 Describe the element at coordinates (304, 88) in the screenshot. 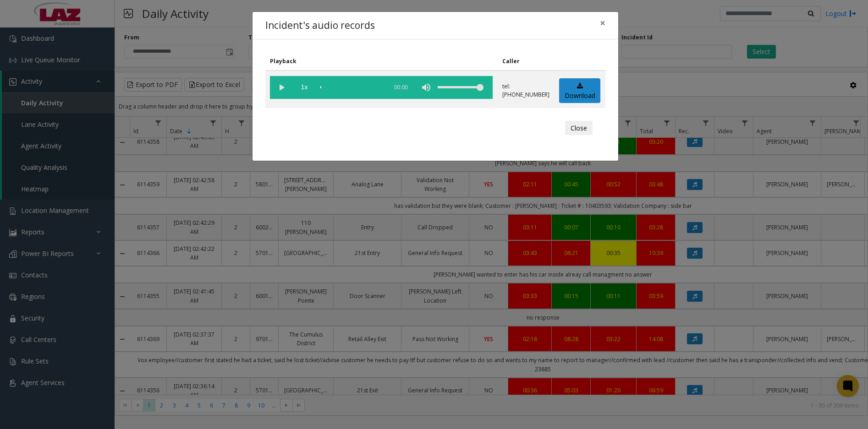

I see `span: playback speed button` at that location.